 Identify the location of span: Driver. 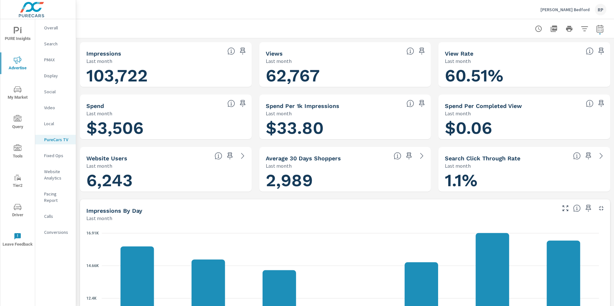
(18, 211).